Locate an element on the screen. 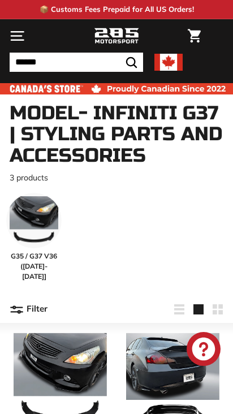  h1: Model- Infiniti G37 | Styling Parts and Accessories is located at coordinates (116, 135).